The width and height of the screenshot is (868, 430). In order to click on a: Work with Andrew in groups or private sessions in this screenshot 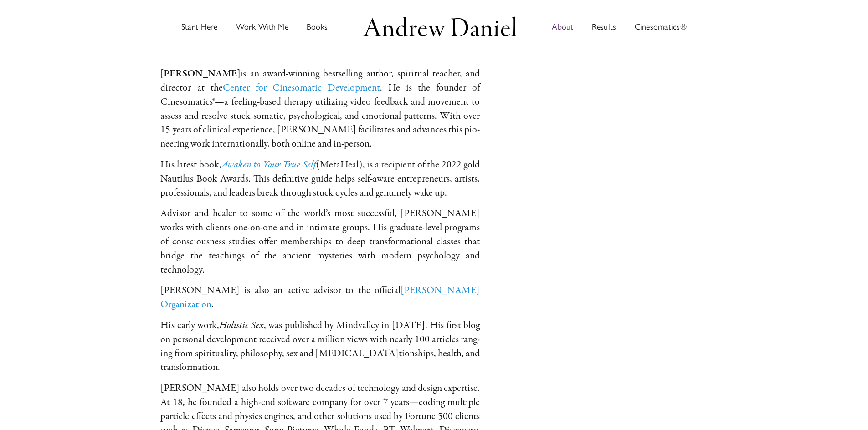, I will do `click(262, 27)`.